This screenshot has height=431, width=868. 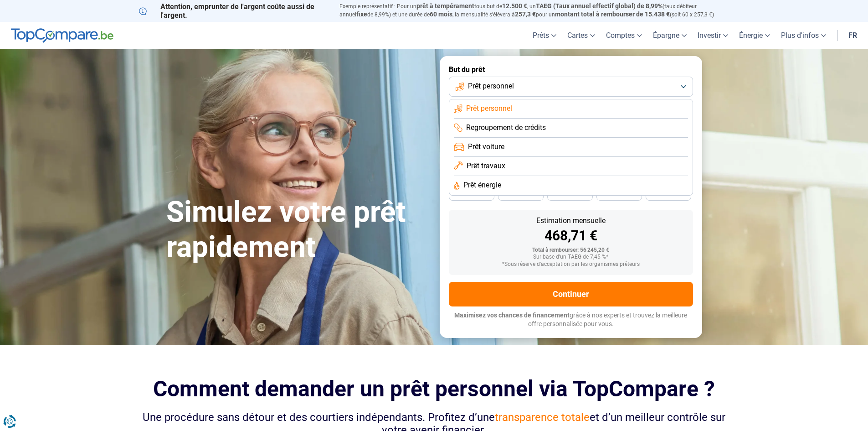 What do you see at coordinates (571, 294) in the screenshot?
I see `button: Continuer` at bounding box center [571, 294].